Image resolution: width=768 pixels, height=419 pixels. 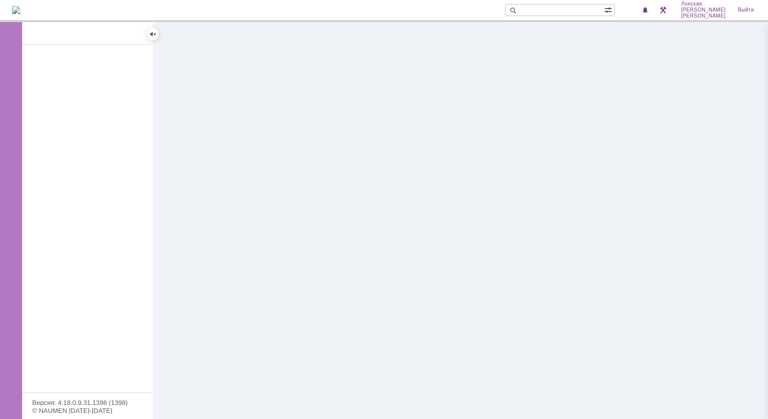 What do you see at coordinates (16, 10) in the screenshot?
I see `img: logo` at bounding box center [16, 10].